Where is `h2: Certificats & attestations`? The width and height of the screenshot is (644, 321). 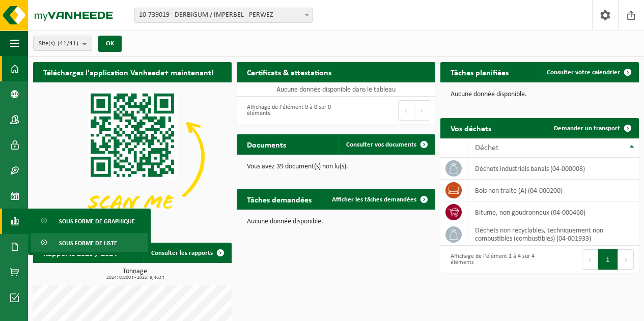 h2: Certificats & attestations is located at coordinates (289, 71).